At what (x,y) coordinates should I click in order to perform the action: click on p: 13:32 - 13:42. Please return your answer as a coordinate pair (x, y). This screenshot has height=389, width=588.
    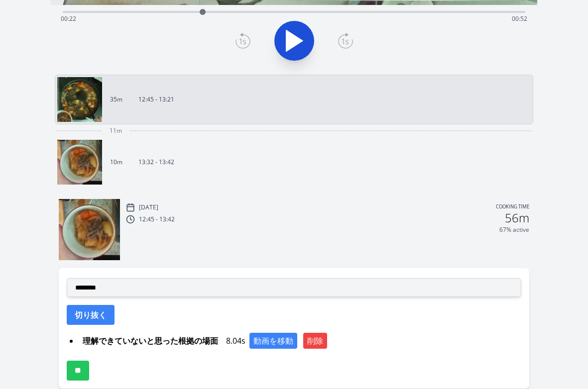
    Looking at the image, I should click on (157, 162).